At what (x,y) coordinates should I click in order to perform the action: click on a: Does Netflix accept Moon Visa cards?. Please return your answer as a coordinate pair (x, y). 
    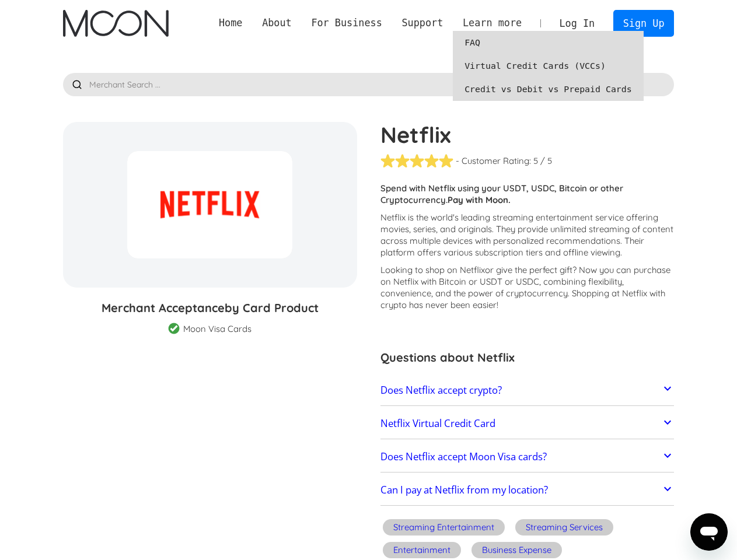
    Looking at the image, I should click on (527, 457).